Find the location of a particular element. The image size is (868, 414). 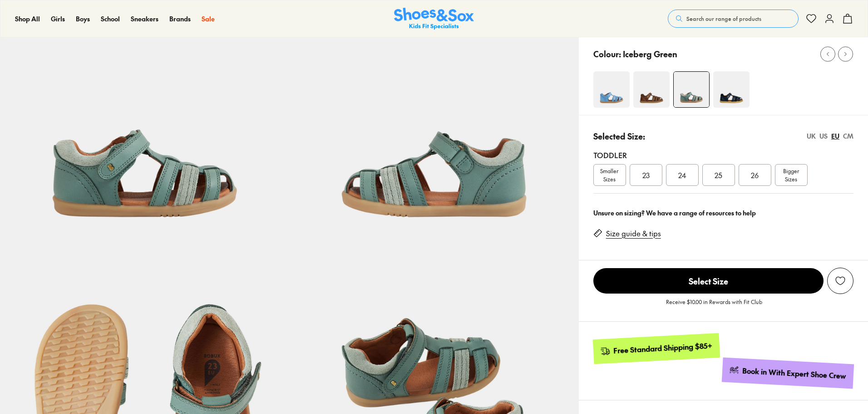

div: Free Standard Shipping $85+ is located at coordinates (663, 347).